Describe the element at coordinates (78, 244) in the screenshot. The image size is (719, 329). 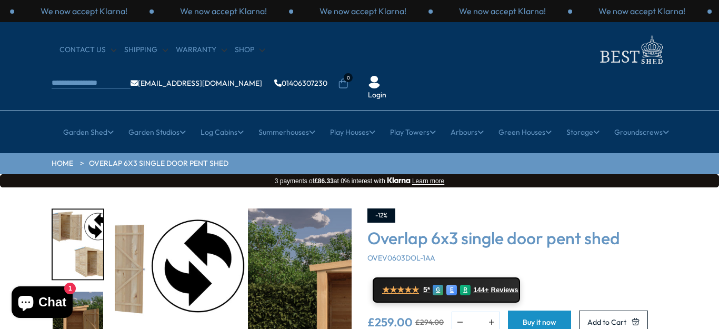
I see `img: Overlap6x3SDValuePent_SWAPOPTION_200x200.jpg` at that location.